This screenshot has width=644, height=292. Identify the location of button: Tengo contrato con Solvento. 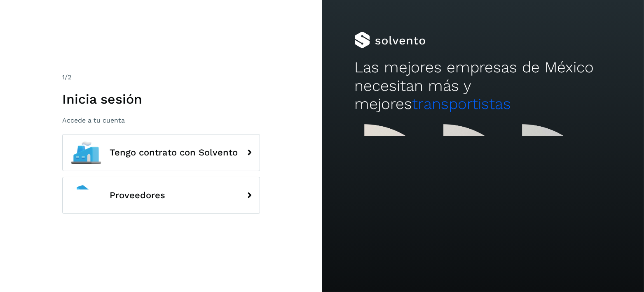
(161, 153).